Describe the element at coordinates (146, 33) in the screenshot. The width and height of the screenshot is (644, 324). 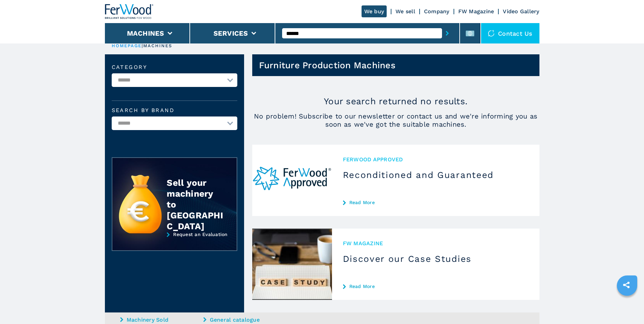
I see `button: Machines` at that location.